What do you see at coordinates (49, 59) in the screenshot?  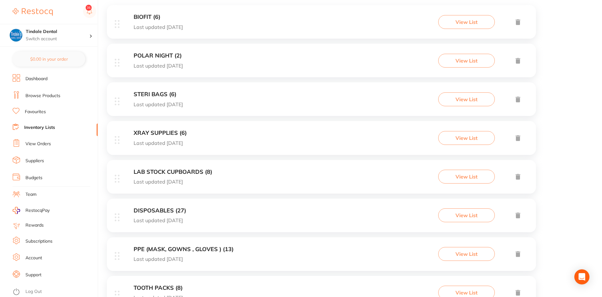 I see `button: $0.00 in your order` at bounding box center [49, 59].